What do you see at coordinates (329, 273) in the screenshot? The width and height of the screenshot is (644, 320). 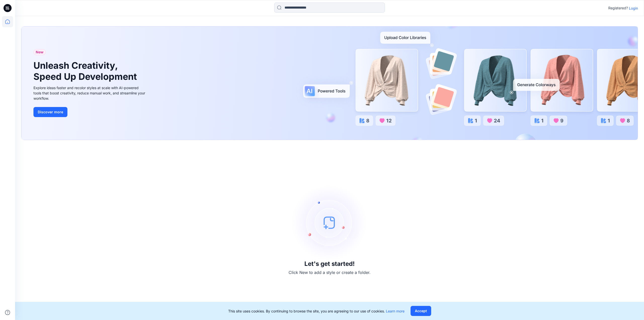 I see `p: Click New to add a style or create a folder.` at bounding box center [329, 273].